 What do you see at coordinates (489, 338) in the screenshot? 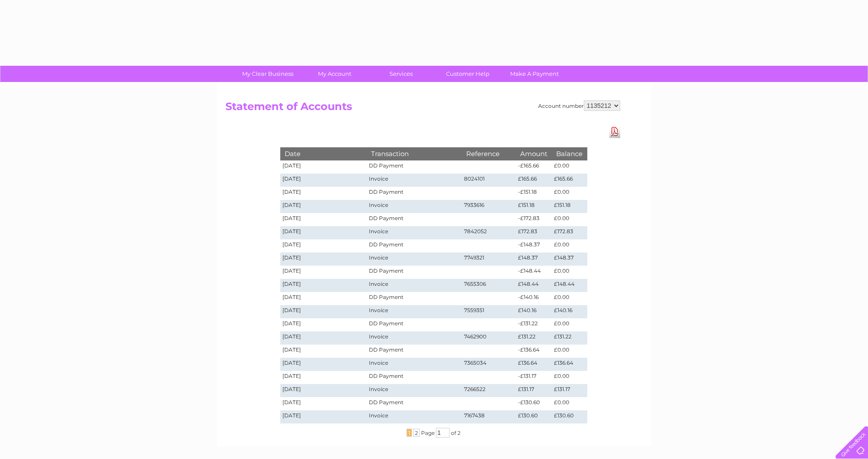
I see `td: 7462900` at bounding box center [489, 338].